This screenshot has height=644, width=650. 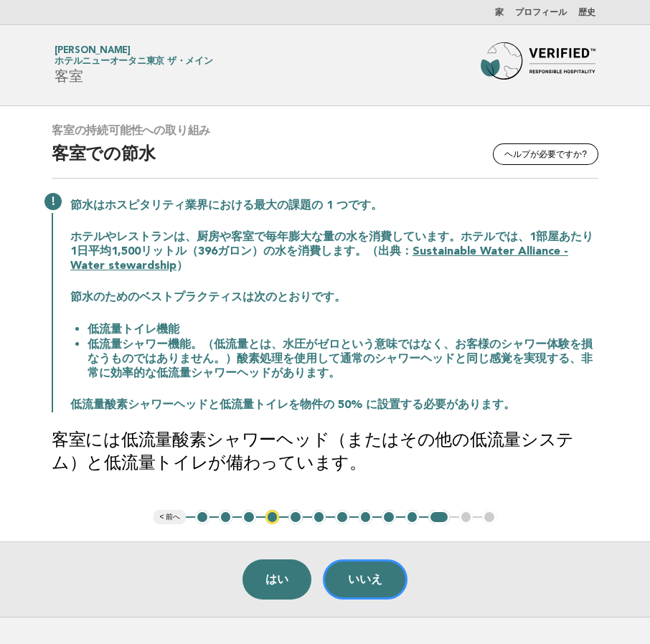 I want to click on font: ホテルやレストランは、厨房や客室で毎年膨大な量の水を消費しています。ホテルでは、1部屋あたり1日平均1,500リットル（396ガロン）の水を消費します。（出典：, so click(x=332, y=244).